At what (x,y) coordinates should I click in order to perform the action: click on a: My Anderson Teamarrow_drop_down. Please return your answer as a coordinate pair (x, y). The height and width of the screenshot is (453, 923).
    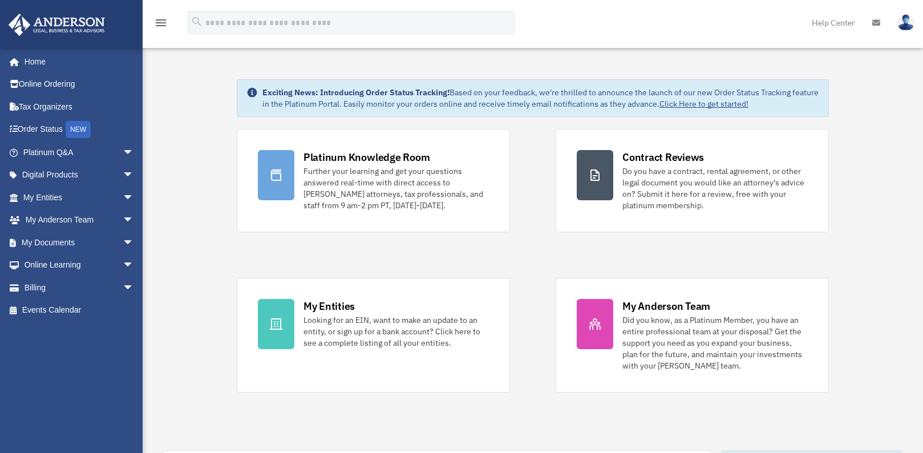
    Looking at the image, I should click on (79, 220).